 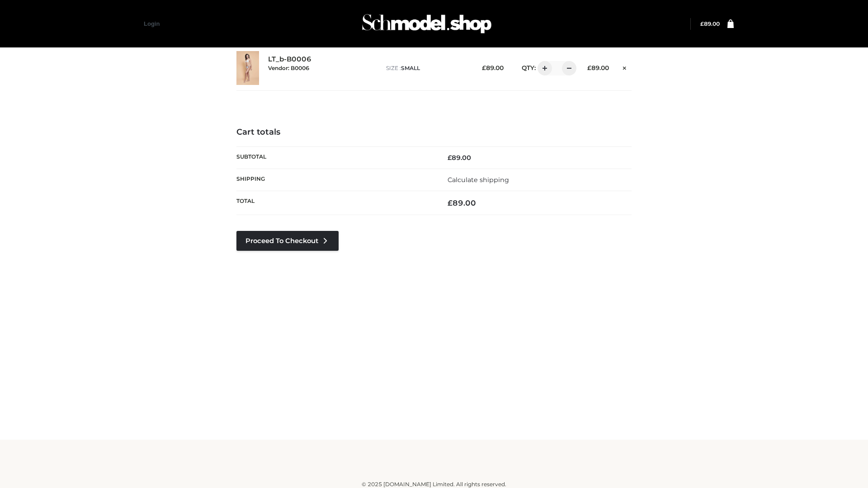 I want to click on p: size :, so click(x=427, y=68).